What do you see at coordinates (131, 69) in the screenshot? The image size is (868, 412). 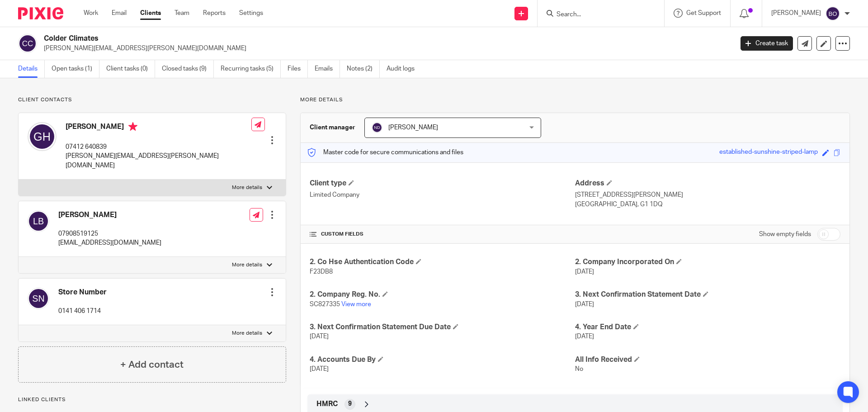 I see `a: Client tasks (0)` at bounding box center [131, 69].